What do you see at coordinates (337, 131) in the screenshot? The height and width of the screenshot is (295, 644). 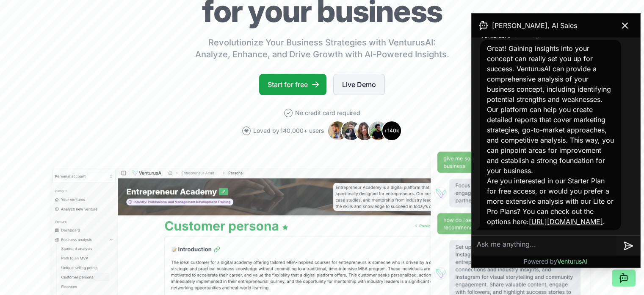 I see `img: Avatar 1` at bounding box center [337, 131].